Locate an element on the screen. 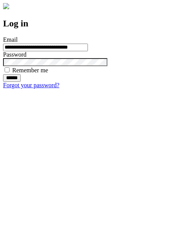 The image size is (172, 228). label: Password is located at coordinates (15, 54).